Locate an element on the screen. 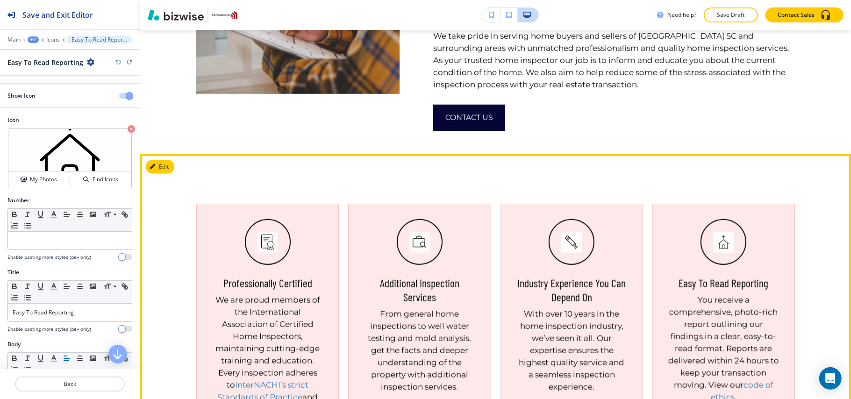 The width and height of the screenshot is (851, 399). h5: Easy To Read Reporting is located at coordinates (723, 283).